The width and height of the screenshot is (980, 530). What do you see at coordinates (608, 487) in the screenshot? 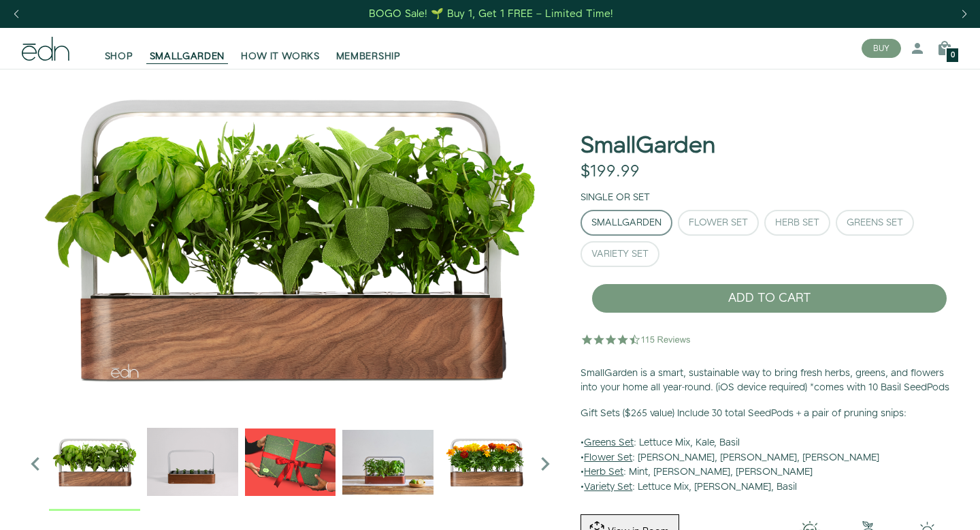
I see `u: Variety Set` at bounding box center [608, 487].